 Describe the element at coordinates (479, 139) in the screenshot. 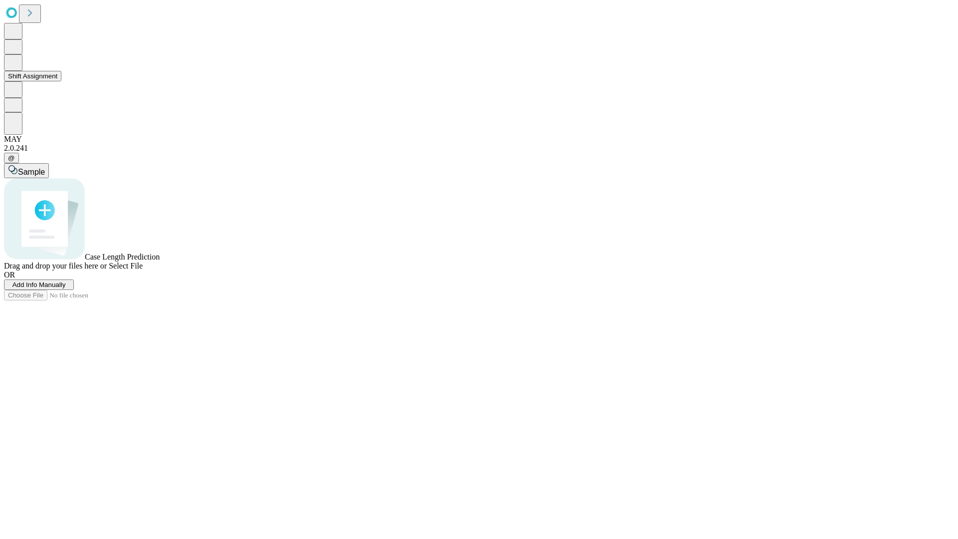

I see `div: MAY` at that location.